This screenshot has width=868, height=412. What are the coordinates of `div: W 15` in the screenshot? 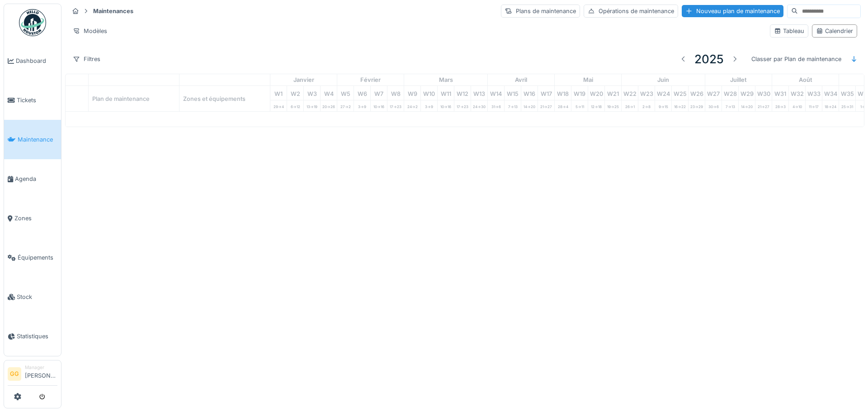 It's located at (513, 93).